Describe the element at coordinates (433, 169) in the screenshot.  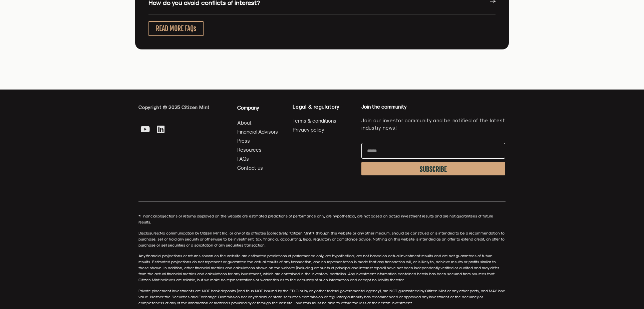
I see `span: SUBSCRIBE` at that location.